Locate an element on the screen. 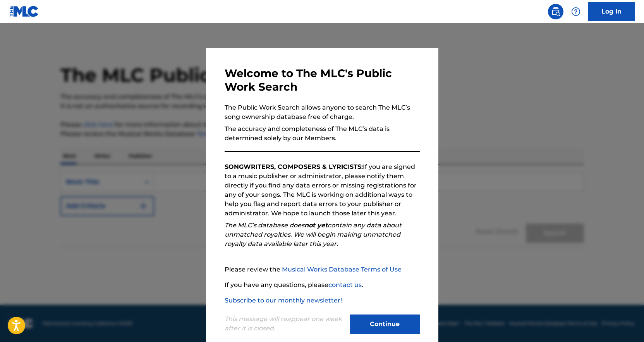 Image resolution: width=644 pixels, height=342 pixels. div: Help is located at coordinates (576, 12).